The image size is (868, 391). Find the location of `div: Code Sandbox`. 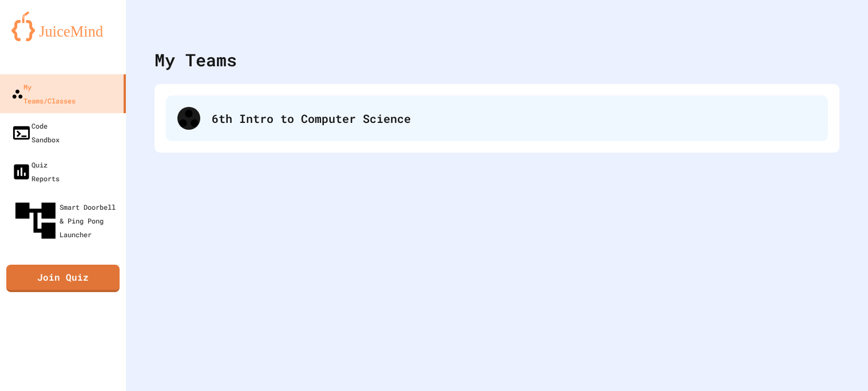

div: Code Sandbox is located at coordinates (36, 133).